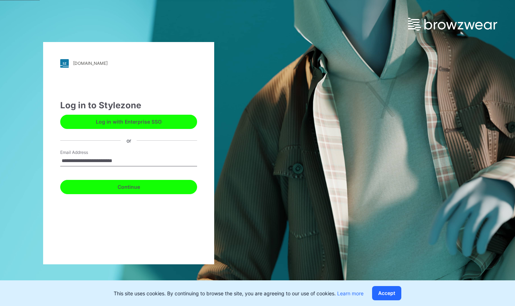 Image resolution: width=515 pixels, height=306 pixels. I want to click on img: browzwear-logo.e42bd6dac1945053ebaf764b6aa21510.svg, so click(452, 24).